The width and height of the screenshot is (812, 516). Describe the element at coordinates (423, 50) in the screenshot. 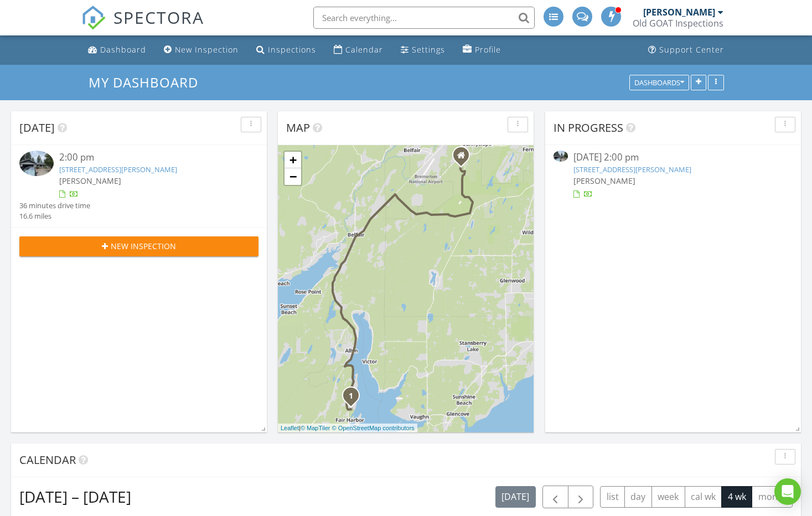

I see `a: Settings` at that location.